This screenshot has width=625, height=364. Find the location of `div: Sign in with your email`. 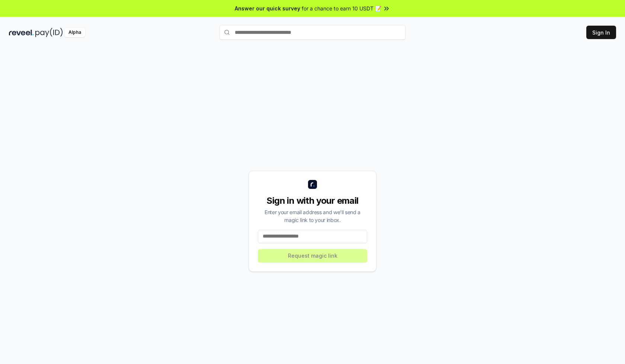

div: Sign in with your email is located at coordinates (312, 201).